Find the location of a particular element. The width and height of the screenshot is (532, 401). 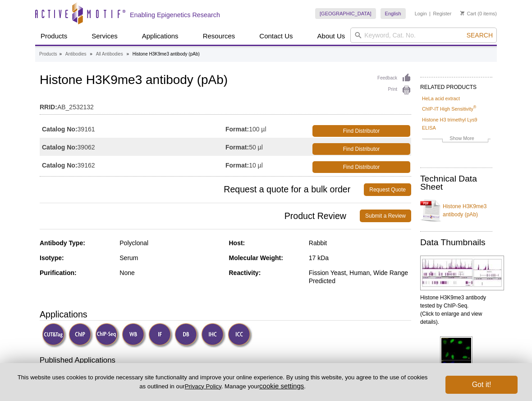

h1: Histone H3K9me3 antibody (pAb) is located at coordinates (225, 81).